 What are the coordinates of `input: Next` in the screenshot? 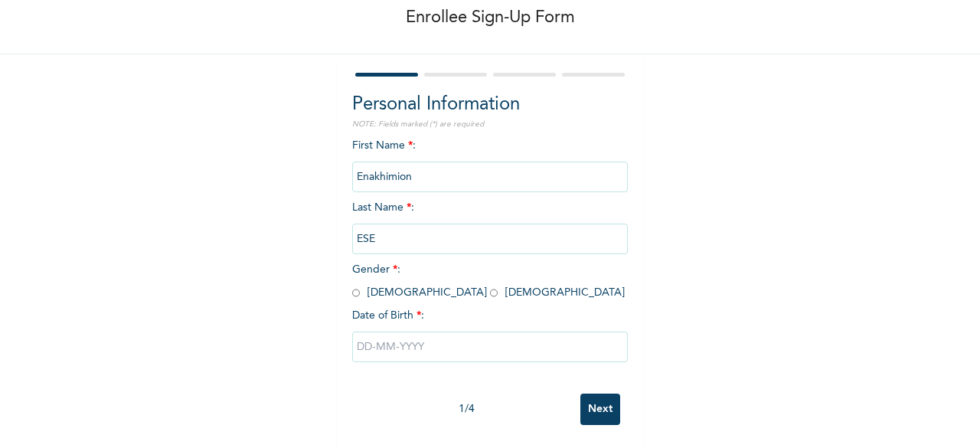 It's located at (600, 409).